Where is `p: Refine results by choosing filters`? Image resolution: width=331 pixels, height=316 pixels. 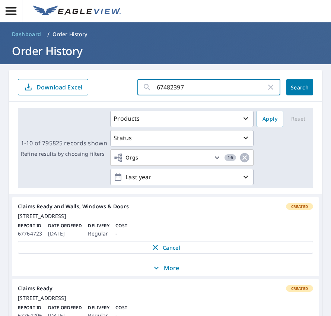
p: Refine results by choosing filters is located at coordinates (64, 154).